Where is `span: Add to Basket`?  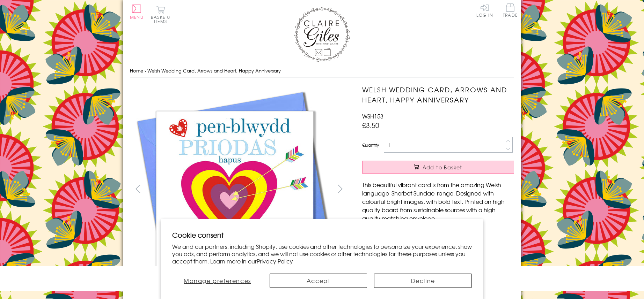
span: Add to Basket is located at coordinates (442, 167).